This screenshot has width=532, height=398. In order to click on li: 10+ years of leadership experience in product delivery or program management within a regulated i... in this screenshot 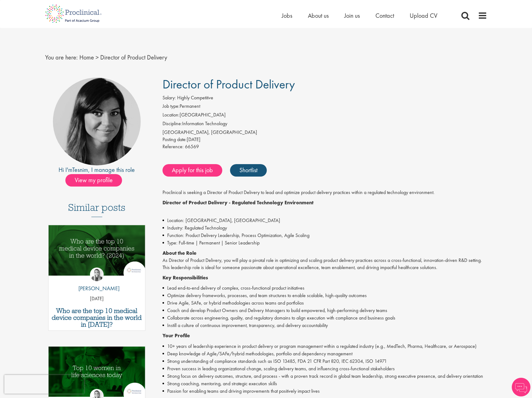, I will do `click(325, 347)`.